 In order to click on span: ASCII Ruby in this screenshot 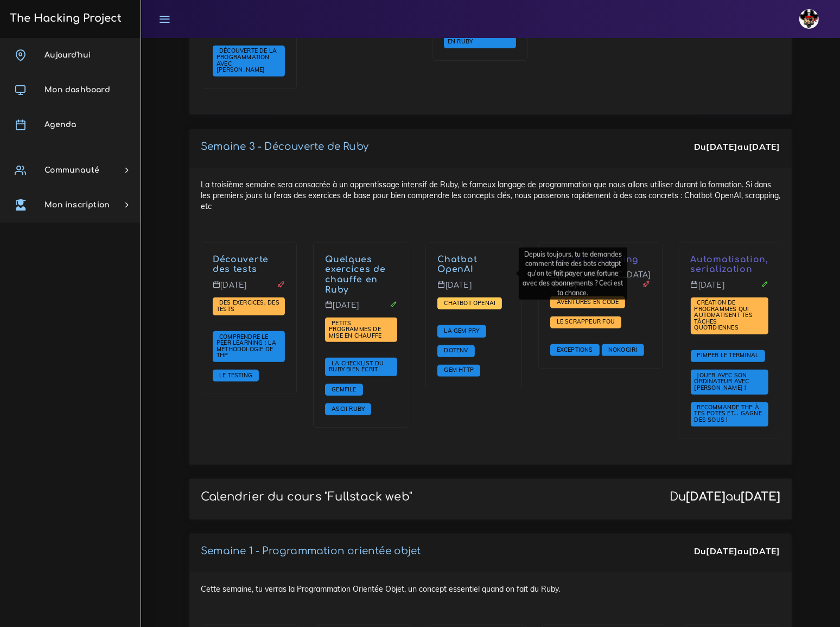, I will do `click(348, 408)`.